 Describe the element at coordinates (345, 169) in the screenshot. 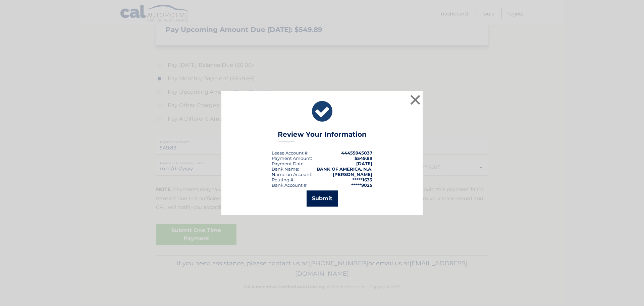

I see `strong: BANK OF AMERICA, N.A.` at that location.